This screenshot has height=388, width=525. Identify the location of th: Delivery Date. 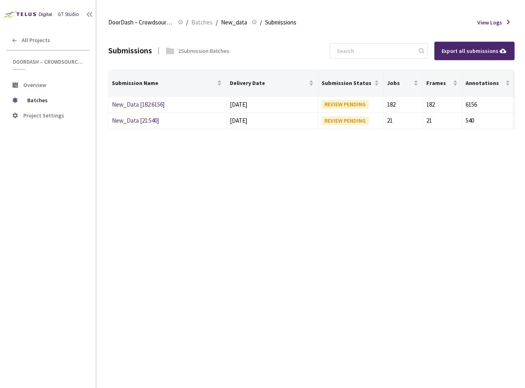
(272, 83).